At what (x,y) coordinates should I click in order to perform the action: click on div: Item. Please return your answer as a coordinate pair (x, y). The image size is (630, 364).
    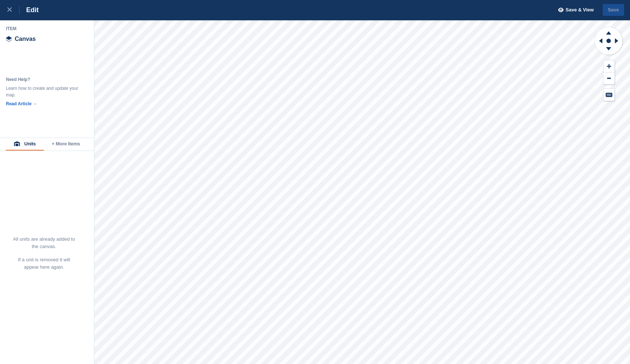
    Looking at the image, I should click on (47, 29).